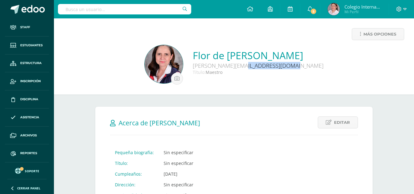  What do you see at coordinates (28, 153) in the screenshot?
I see `span: Reportes` at bounding box center [28, 153].